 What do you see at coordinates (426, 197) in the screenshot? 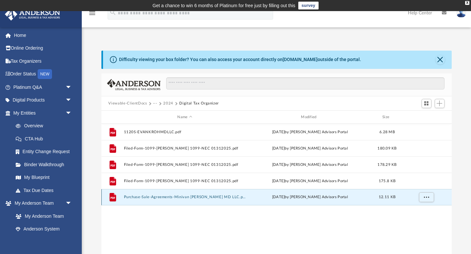
I see `button: More options` at bounding box center [426, 197].